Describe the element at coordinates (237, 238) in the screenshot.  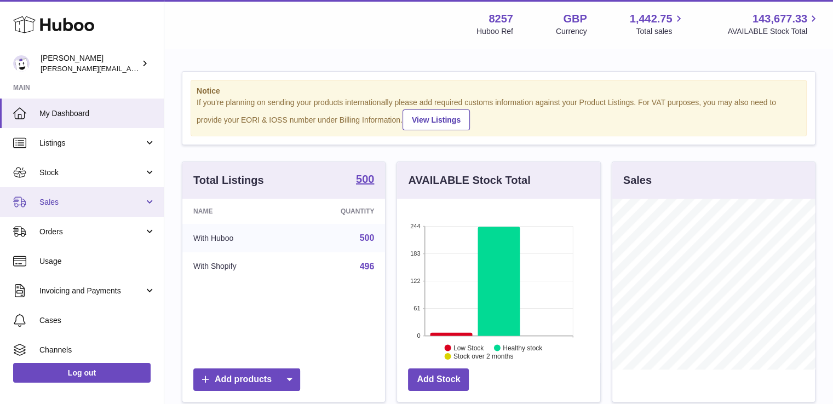
I see `td: With Huboo` at that location.